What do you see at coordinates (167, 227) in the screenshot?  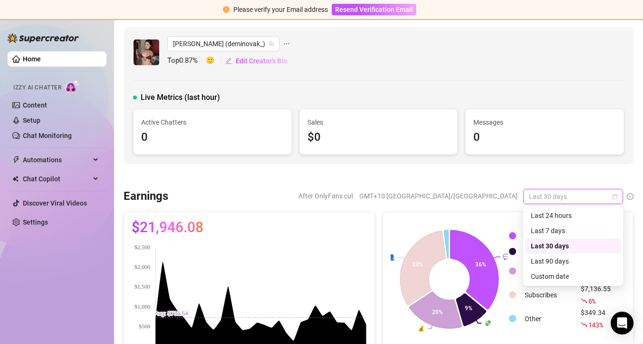 I see `span: $21,946.08` at bounding box center [167, 227].